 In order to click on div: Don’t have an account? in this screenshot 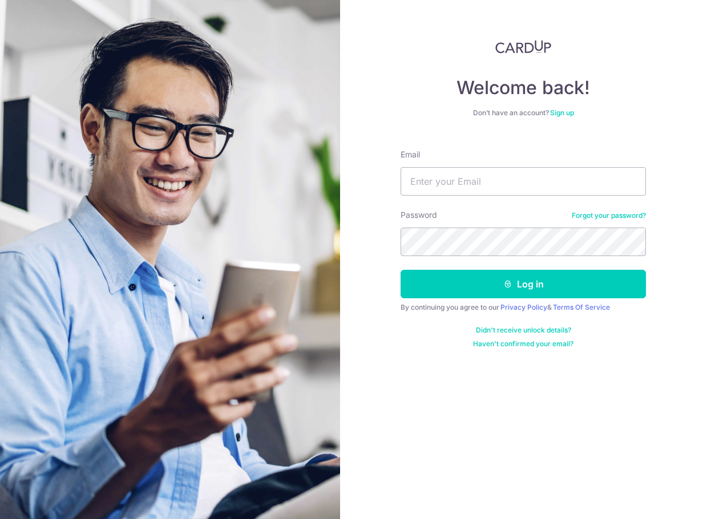, I will do `click(523, 113)`.